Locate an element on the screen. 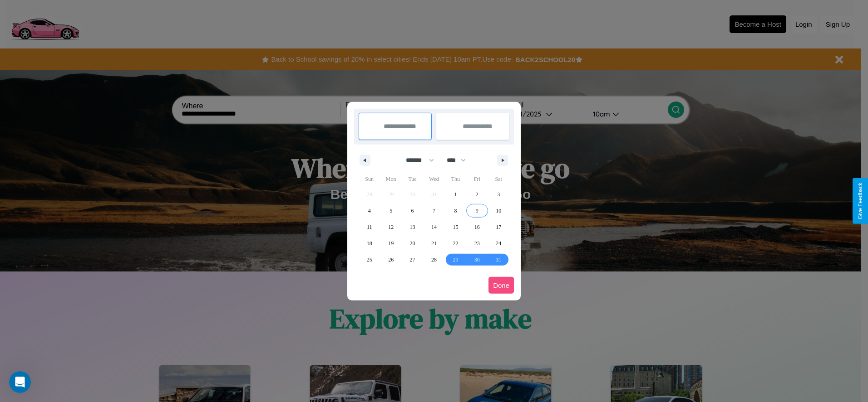  button: 5 is located at coordinates (390, 211).